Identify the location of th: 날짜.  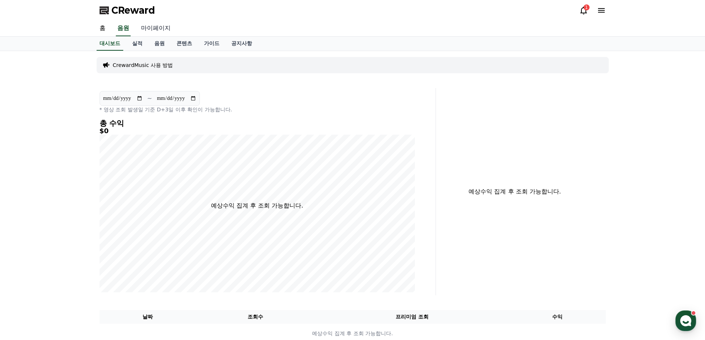
(148, 317).